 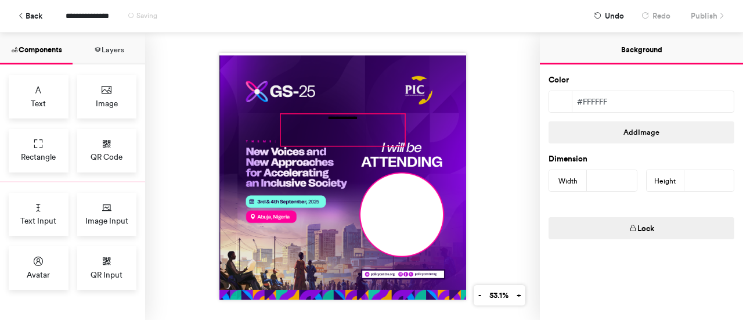 I want to click on button: 53.1%, so click(x=499, y=295).